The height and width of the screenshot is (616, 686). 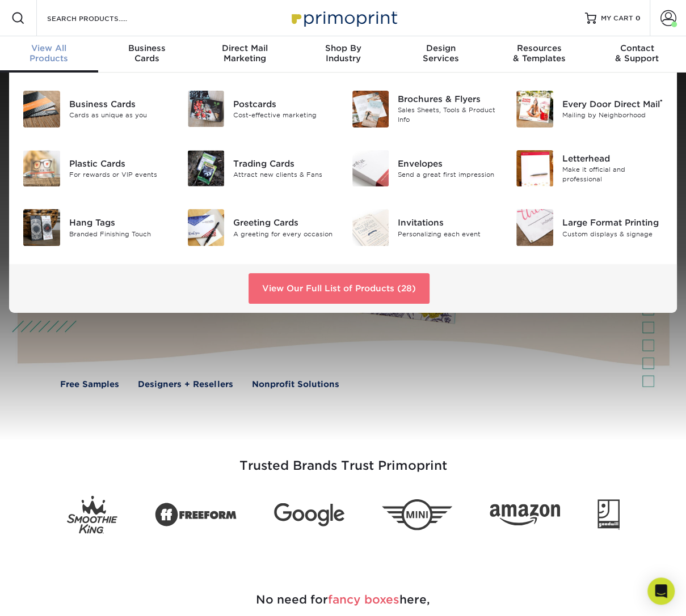 I want to click on div: Brochures & Flyers, so click(x=448, y=100).